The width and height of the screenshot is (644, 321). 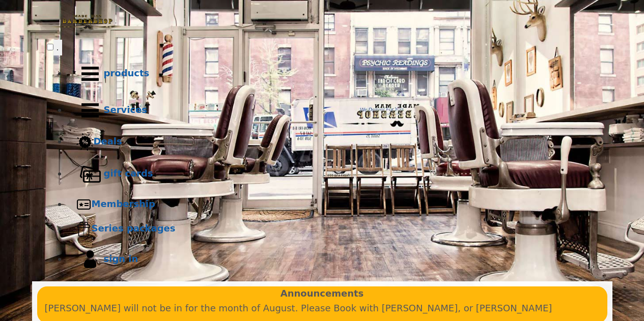 What do you see at coordinates (90, 174) in the screenshot?
I see `img: Gift cards` at bounding box center [90, 174].